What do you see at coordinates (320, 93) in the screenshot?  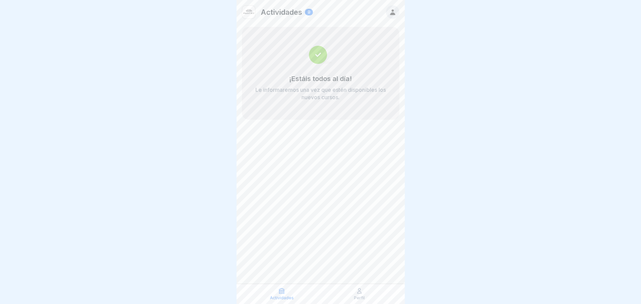 I see `font: Le informaremos una vez que estén disponibles los nuevos cursos.` at bounding box center [320, 93].